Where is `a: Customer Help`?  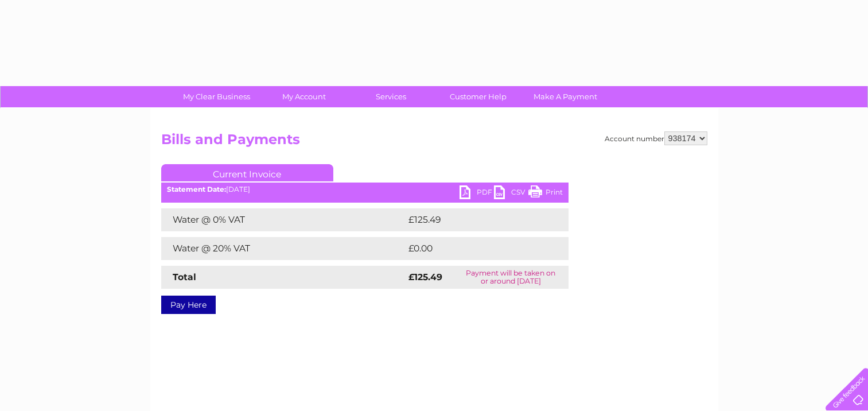
a: Customer Help is located at coordinates (478, 97).